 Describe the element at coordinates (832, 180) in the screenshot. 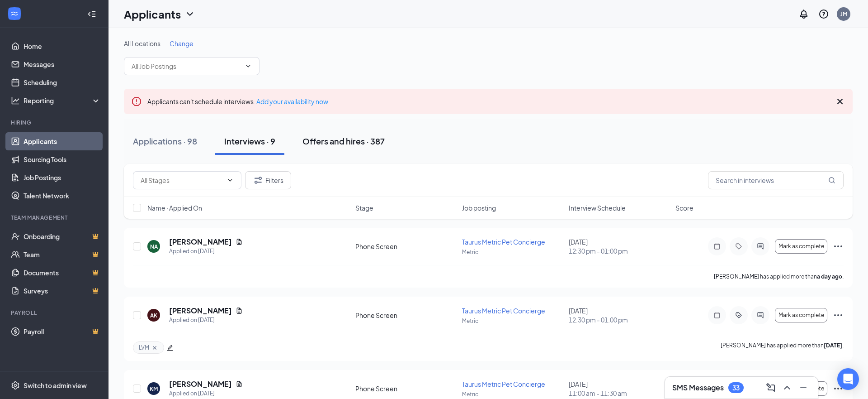

I see `svg: MagnifyingGlass` at that location.